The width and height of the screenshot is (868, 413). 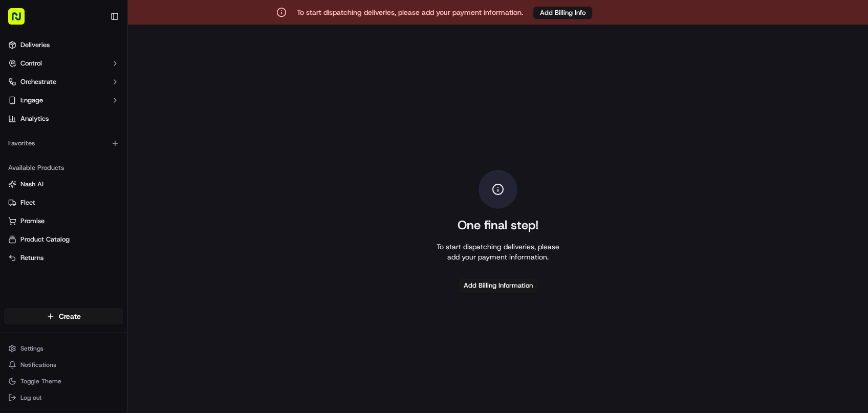 I want to click on button: Promise, so click(x=63, y=221).